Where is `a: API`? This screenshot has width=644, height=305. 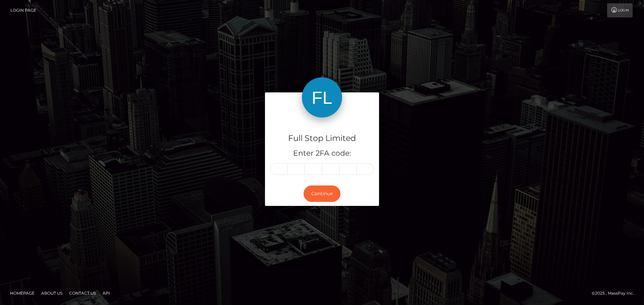 a: API is located at coordinates (107, 293).